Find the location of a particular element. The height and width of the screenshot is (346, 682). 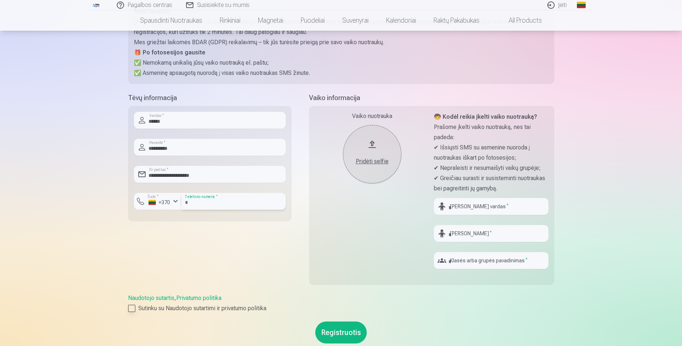

div: Vaiko nuotrauka is located at coordinates (372, 116).